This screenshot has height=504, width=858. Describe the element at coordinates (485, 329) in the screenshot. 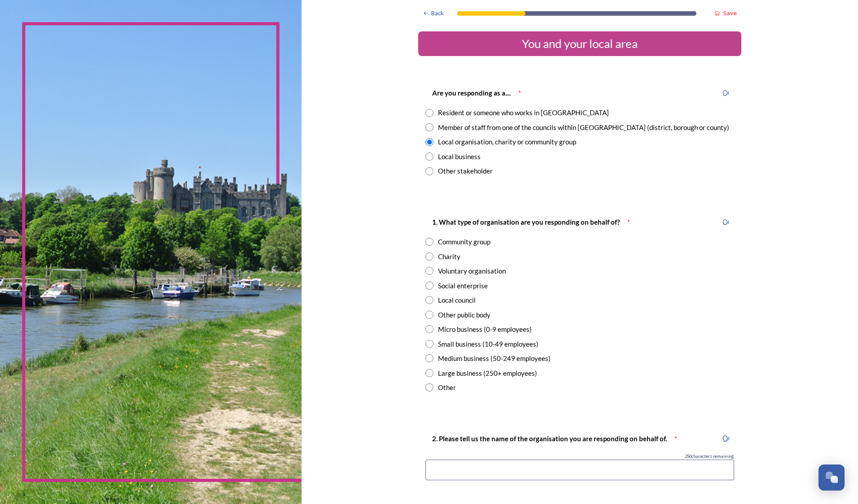

I see `div: Micro business (0-9 employees)` at that location.